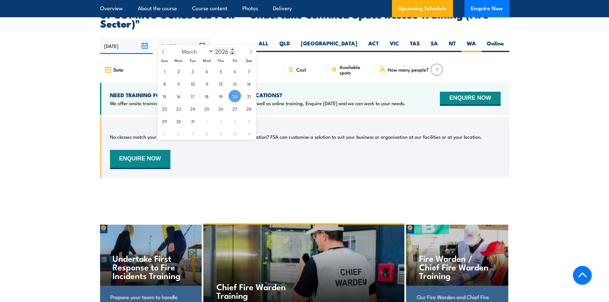 This screenshot has height=302, width=609. What do you see at coordinates (193, 108) in the screenshot?
I see `span: March 24, 2026` at bounding box center [193, 108].